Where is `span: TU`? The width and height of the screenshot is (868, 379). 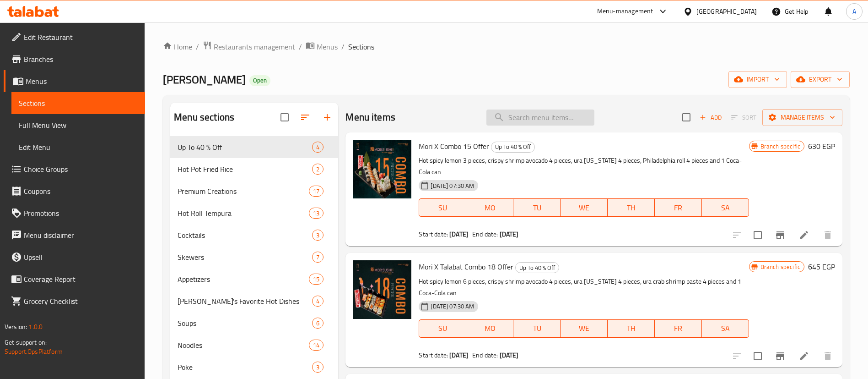 span: TU is located at coordinates (537, 328).